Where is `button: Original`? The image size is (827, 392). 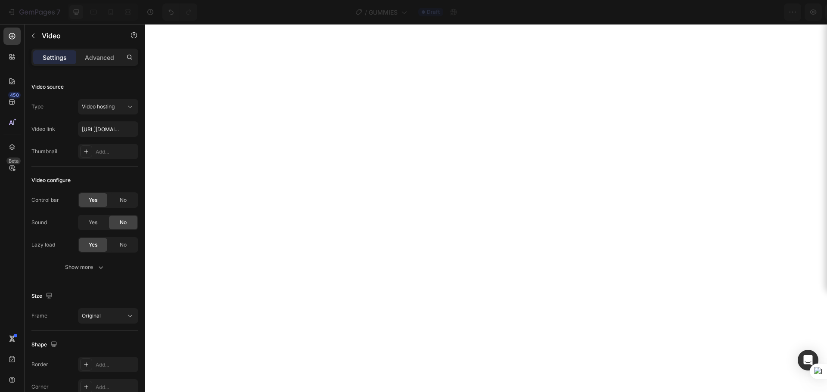
button: Original is located at coordinates (108, 316).